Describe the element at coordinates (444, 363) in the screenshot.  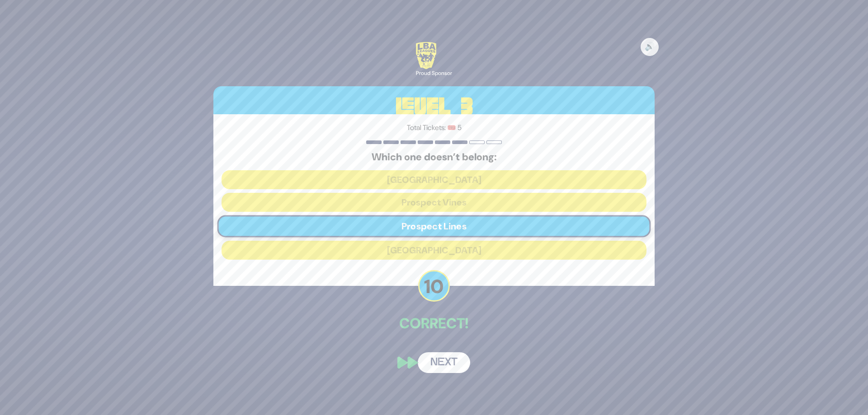
I see `button: Next` at that location.